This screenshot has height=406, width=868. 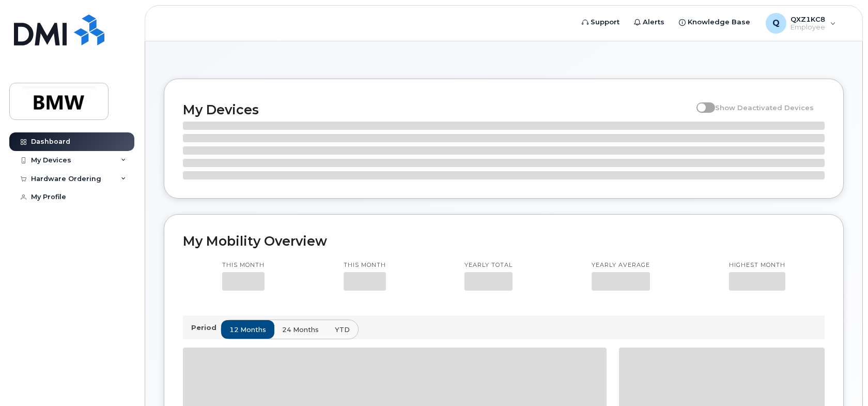 I want to click on p: Yearly total, so click(x=488, y=265).